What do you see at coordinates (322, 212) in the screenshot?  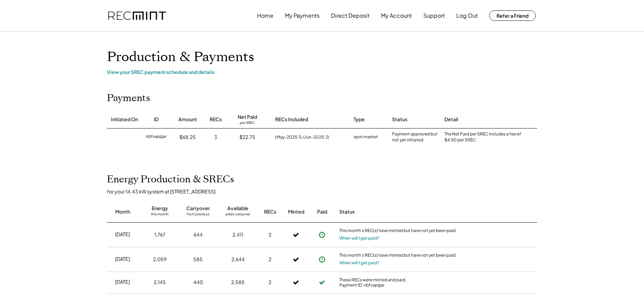 I see `div: Paid` at bounding box center [322, 212].